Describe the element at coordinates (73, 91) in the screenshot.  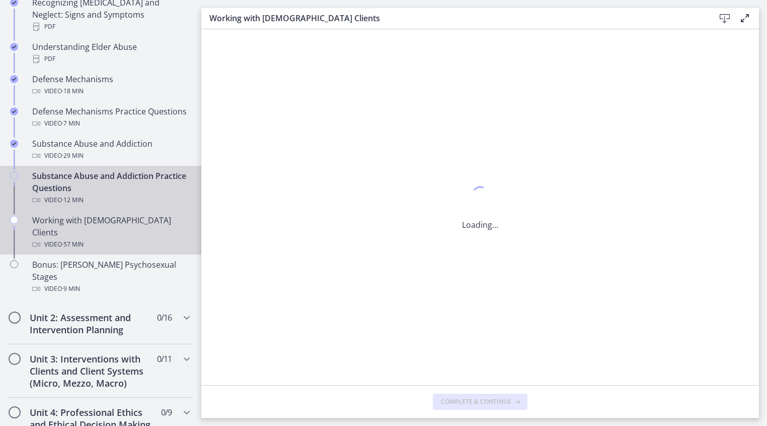
I see `span: · 18 min` at that location.